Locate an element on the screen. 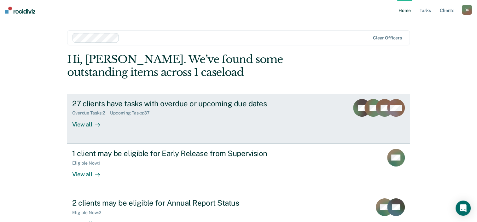  div: Overdue Tasks : 2 is located at coordinates (91, 113).